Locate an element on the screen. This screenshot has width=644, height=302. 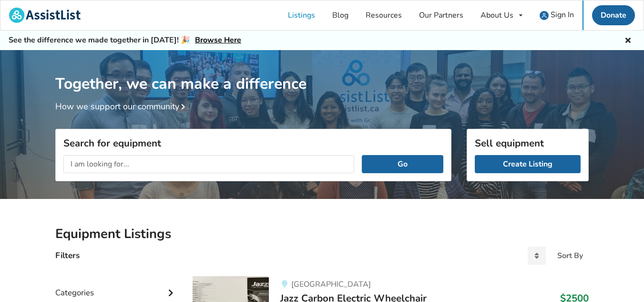
input: I am looking for... is located at coordinates (209, 164).